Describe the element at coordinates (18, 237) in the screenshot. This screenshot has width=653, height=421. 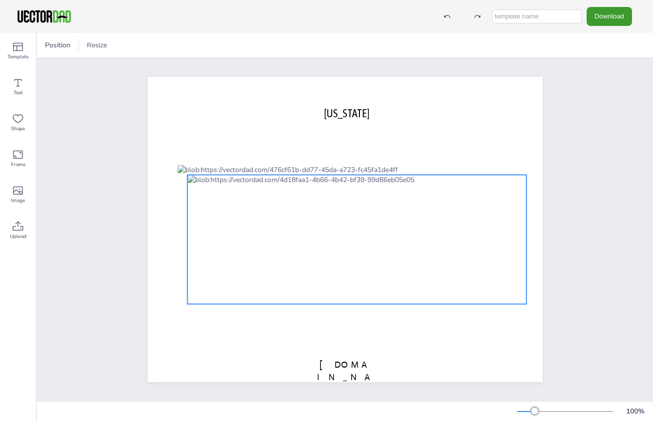
I see `span: Upload` at that location.